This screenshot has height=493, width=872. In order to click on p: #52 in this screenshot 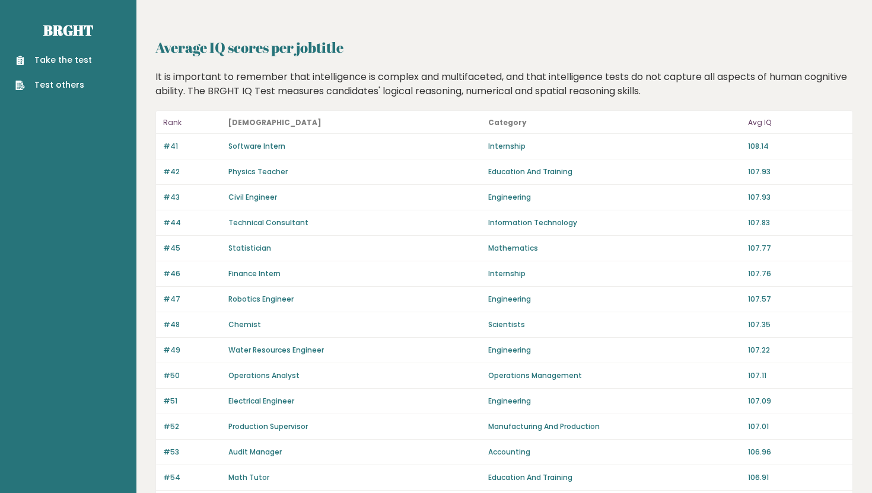, I will do `click(192, 427)`.